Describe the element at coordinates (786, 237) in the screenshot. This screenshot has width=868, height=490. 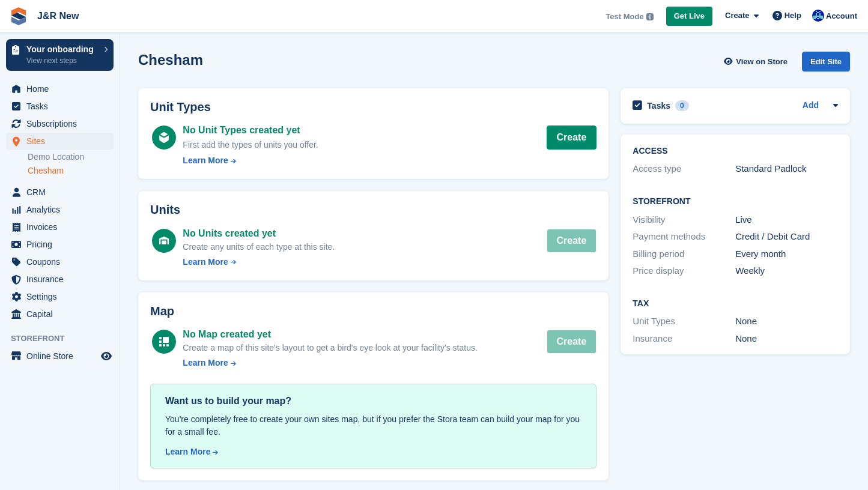
I see `div: Credit / Debit Card` at that location.